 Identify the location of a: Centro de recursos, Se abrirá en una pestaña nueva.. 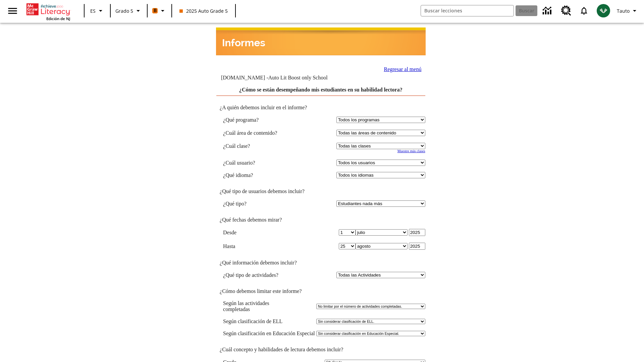
(566, 11).